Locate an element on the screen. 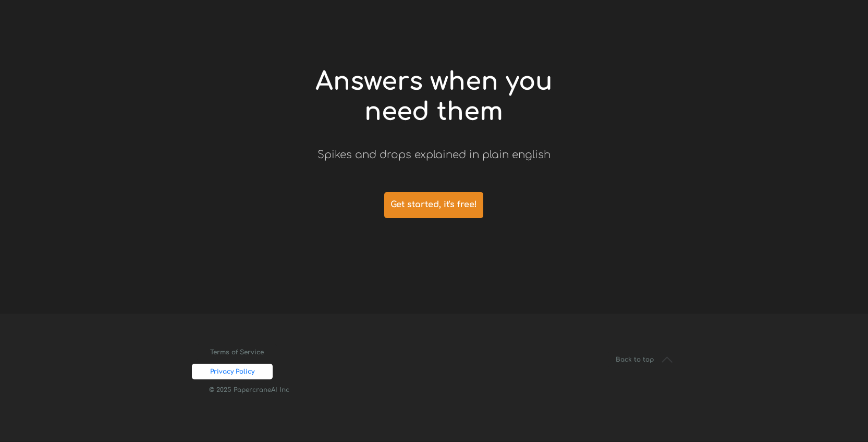  span: Get started, it's free! is located at coordinates (434, 204).